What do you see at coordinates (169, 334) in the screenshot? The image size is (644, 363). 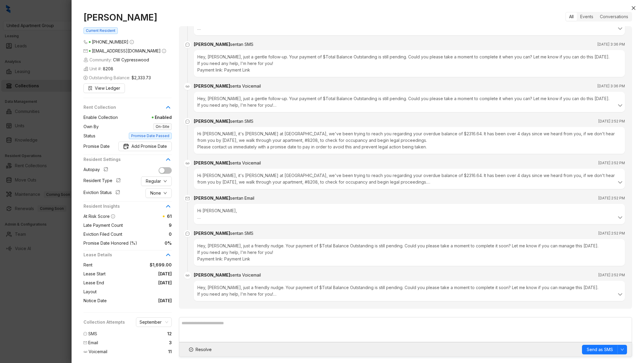 I see `span: 12` at bounding box center [169, 334].